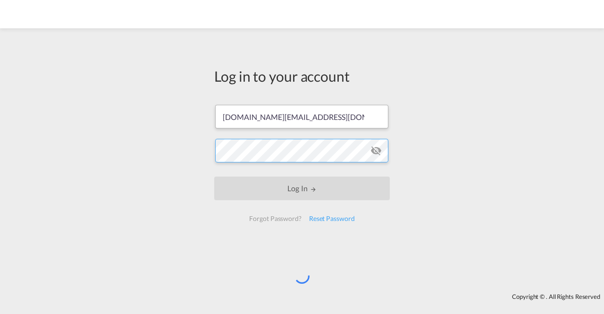 The width and height of the screenshot is (604, 314). Describe the element at coordinates (302, 188) in the screenshot. I see `button: LOGIN` at that location.